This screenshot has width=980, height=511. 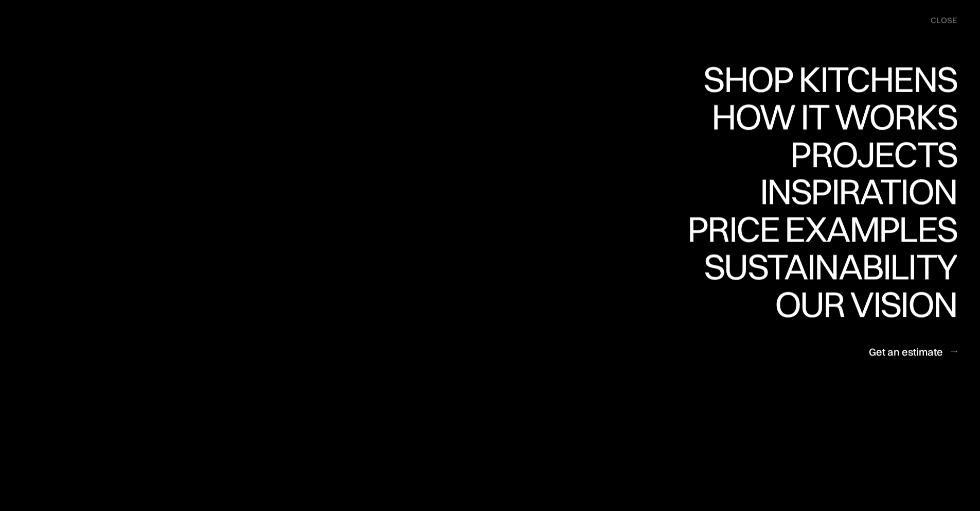 What do you see at coordinates (827, 79) in the screenshot?
I see `a: Shop KitchensShop Kitchens` at bounding box center [827, 79].